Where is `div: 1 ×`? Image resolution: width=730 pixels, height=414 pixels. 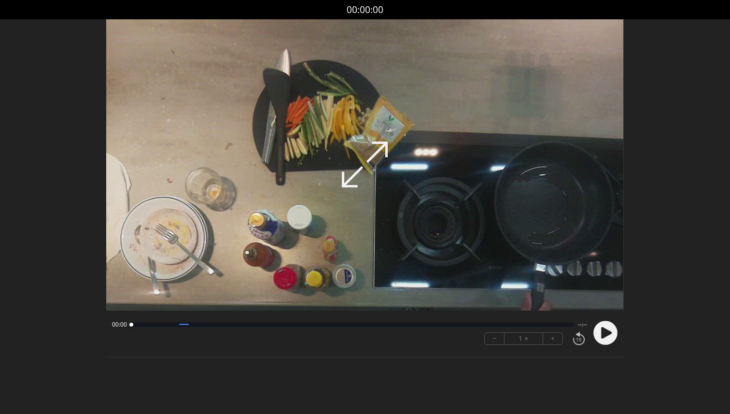
div: 1 × is located at coordinates (524, 339).